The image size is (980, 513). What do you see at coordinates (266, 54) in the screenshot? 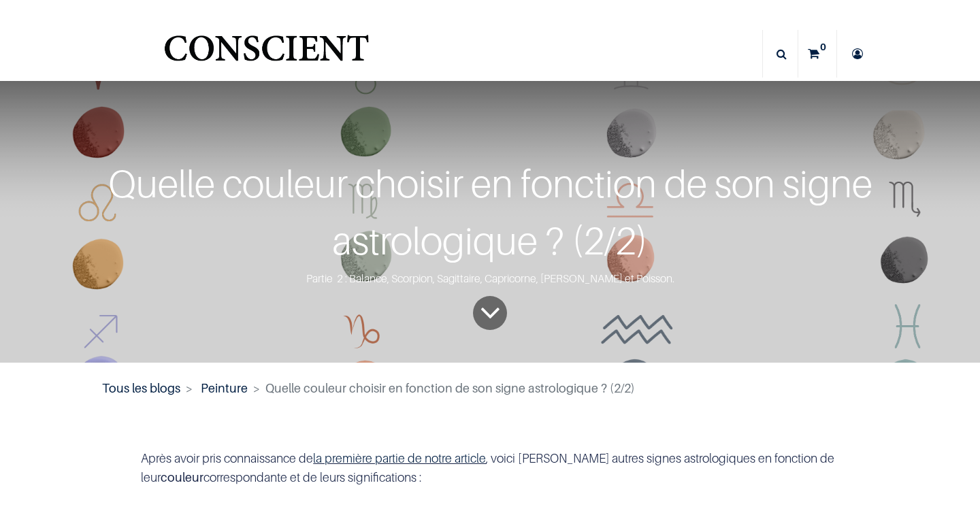
I see `a: Logo of Conscient` at bounding box center [266, 54].